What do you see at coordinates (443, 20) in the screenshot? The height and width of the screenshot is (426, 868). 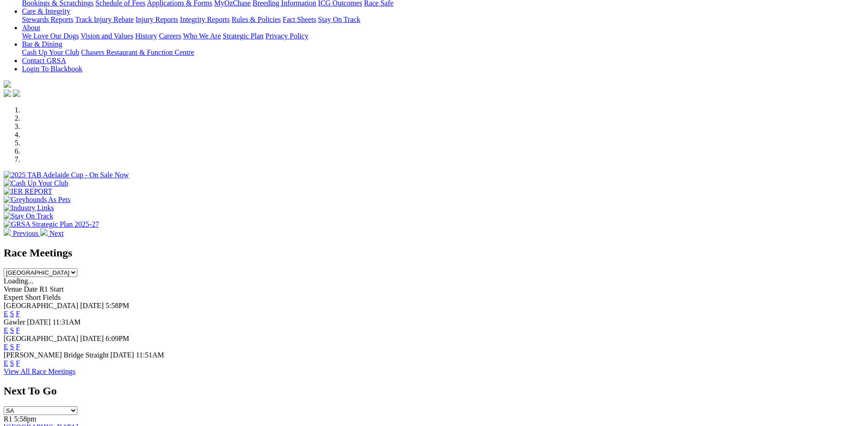 I see `div: Care & Integrity` at bounding box center [443, 20].